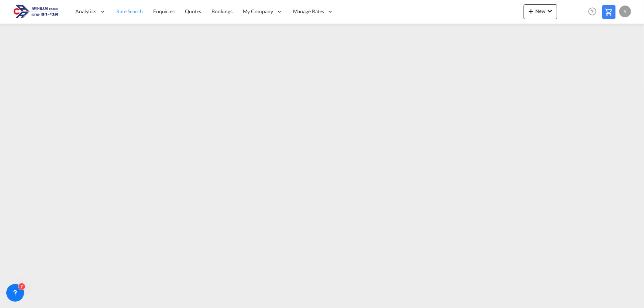 This screenshot has width=644, height=308. I want to click on span: Manage Rates, so click(308, 12).